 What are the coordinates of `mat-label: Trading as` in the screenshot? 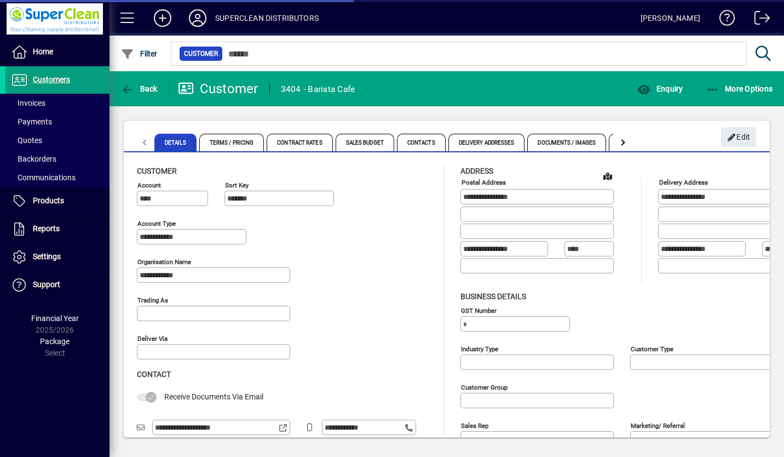 It's located at (153, 300).